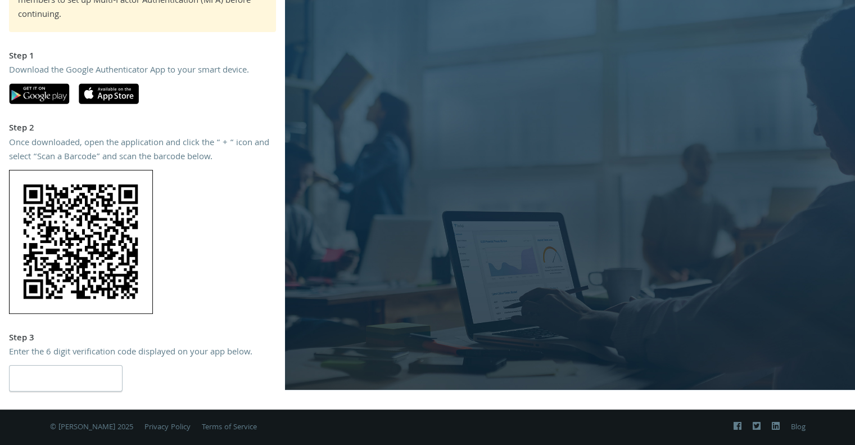 This screenshot has width=855, height=445. Describe the element at coordinates (142, 71) in the screenshot. I see `div: Download the Google Authenticator App to your smart device.` at that location.